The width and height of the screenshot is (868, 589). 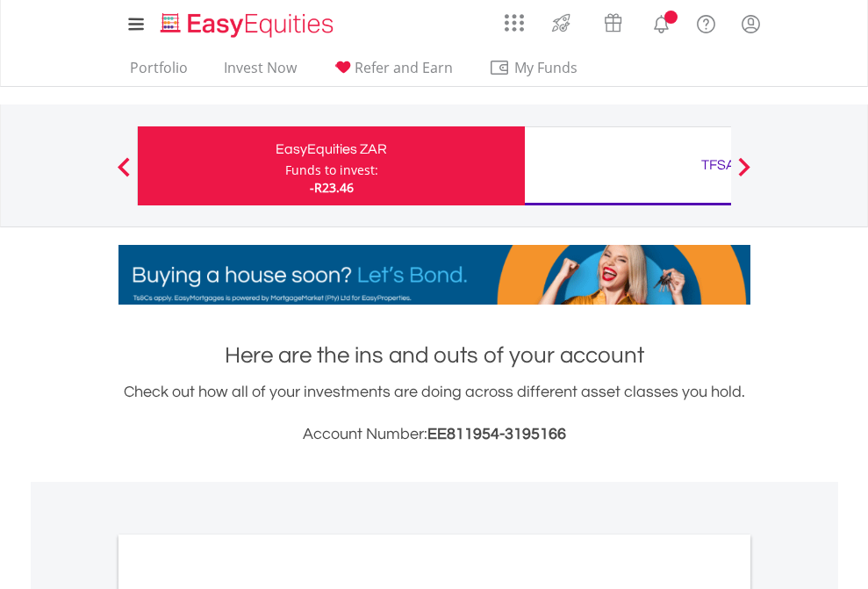 What do you see at coordinates (434, 275) in the screenshot?
I see `img: EasyMortage Promotion Banner` at bounding box center [434, 275].